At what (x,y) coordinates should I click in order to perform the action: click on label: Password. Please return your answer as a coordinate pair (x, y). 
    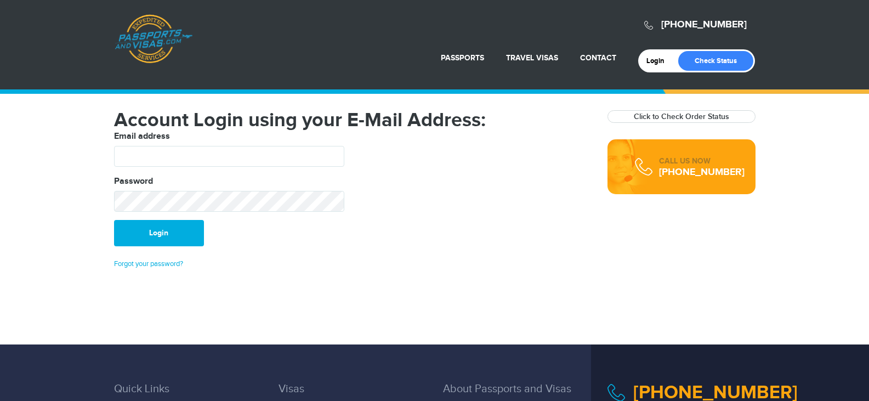
    Looking at the image, I should click on (133, 182).